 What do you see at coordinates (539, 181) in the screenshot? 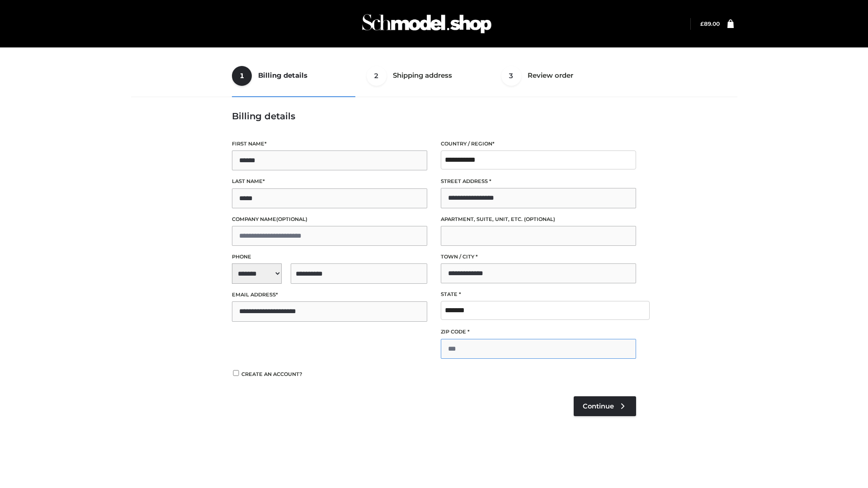
I see `label: Street address` at bounding box center [539, 181].